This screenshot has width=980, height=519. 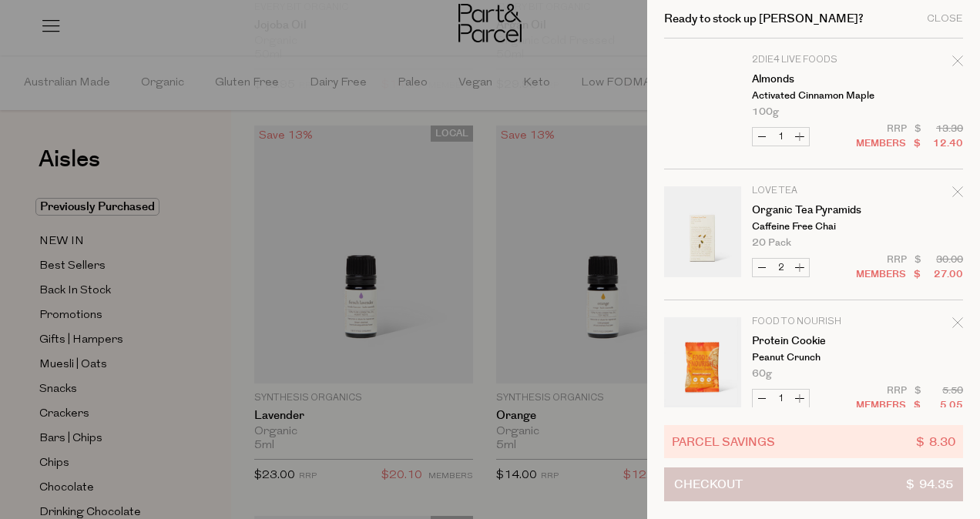 I want to click on p: Food to Nourish, so click(x=811, y=322).